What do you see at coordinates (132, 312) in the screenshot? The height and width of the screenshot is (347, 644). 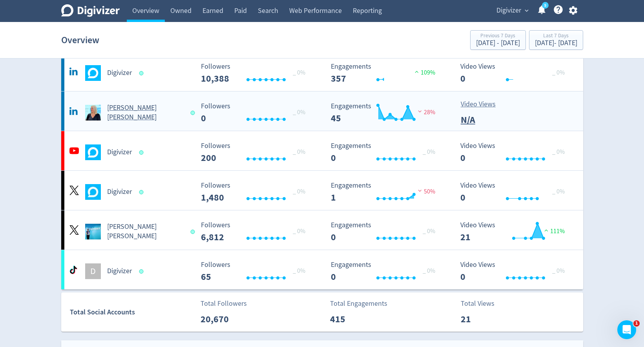 I see `div: Total Social Accounts` at bounding box center [132, 312].